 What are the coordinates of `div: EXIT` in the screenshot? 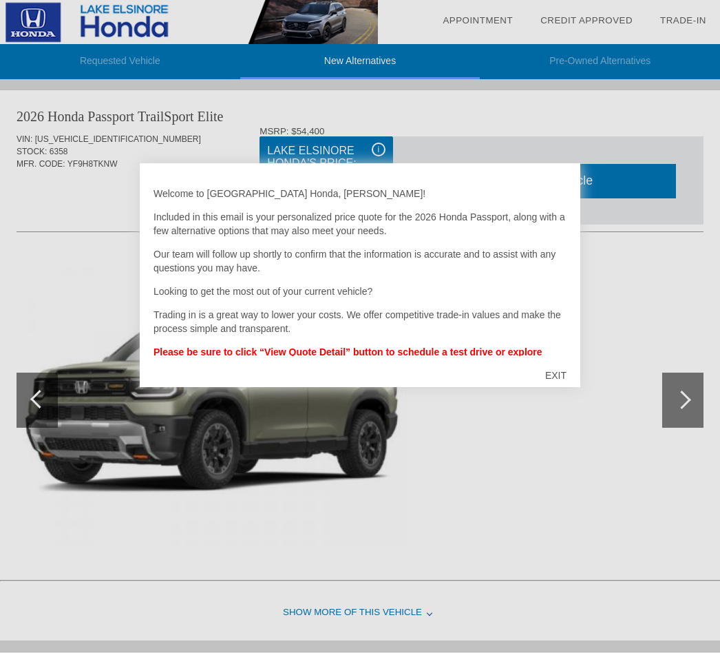 It's located at (556, 375).